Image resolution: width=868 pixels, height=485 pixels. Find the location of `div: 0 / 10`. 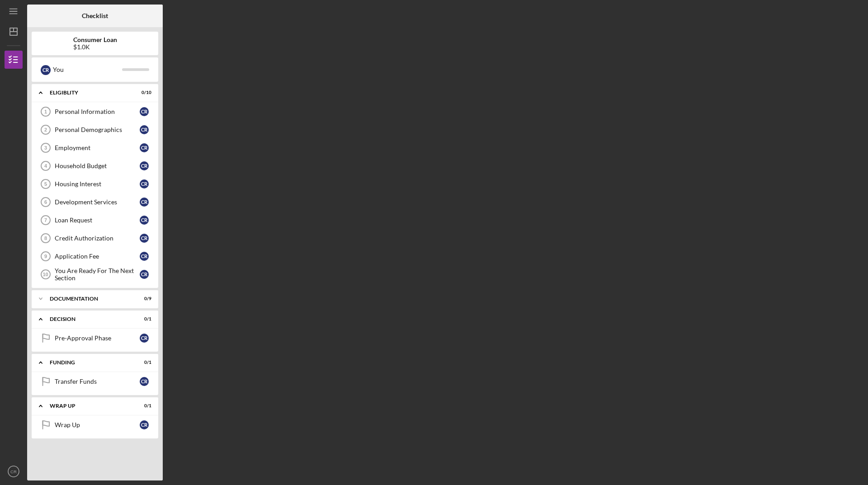

div: 0 / 10 is located at coordinates (143, 93).